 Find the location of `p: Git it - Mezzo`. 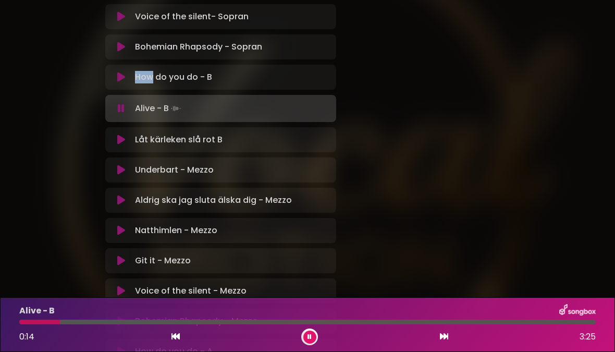

p: Git it - Mezzo is located at coordinates (163, 260).